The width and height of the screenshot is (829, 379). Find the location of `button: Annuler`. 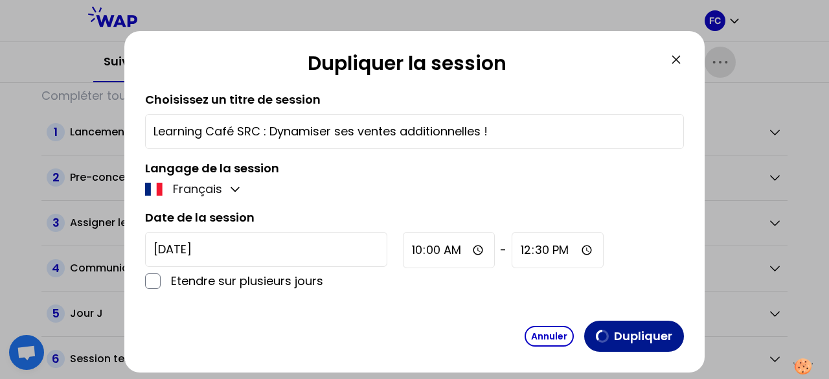

button: Annuler is located at coordinates (549, 336).